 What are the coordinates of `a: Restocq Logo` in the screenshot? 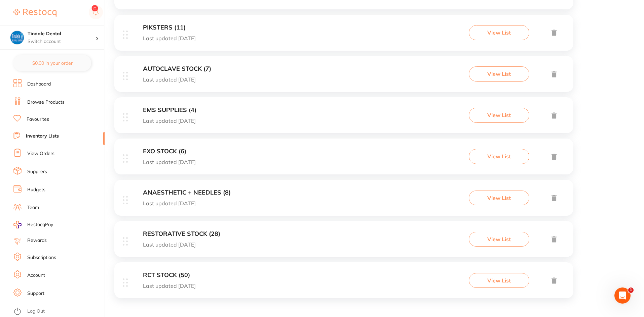 It's located at (35, 13).